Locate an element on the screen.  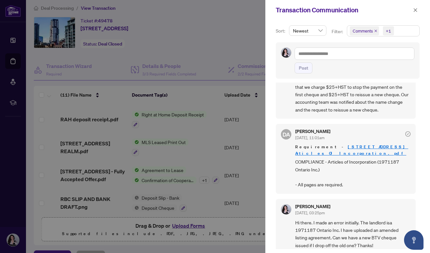
div: +1 is located at coordinates (388, 31).